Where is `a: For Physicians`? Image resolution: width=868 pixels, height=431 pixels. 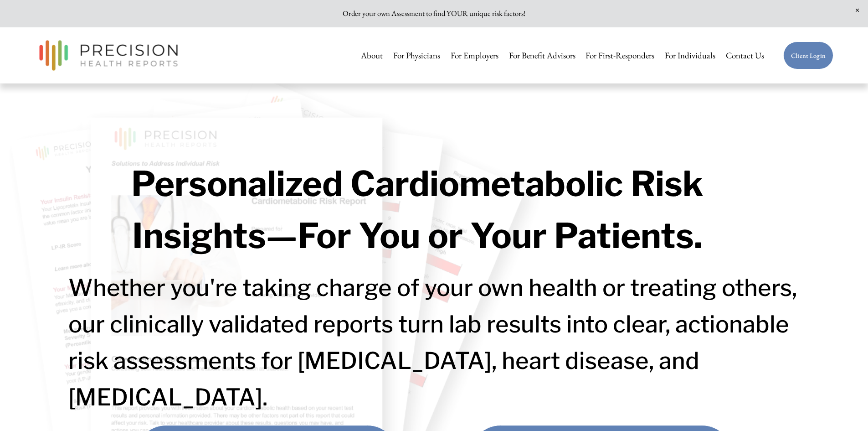
a: For Physicians is located at coordinates (416, 55).